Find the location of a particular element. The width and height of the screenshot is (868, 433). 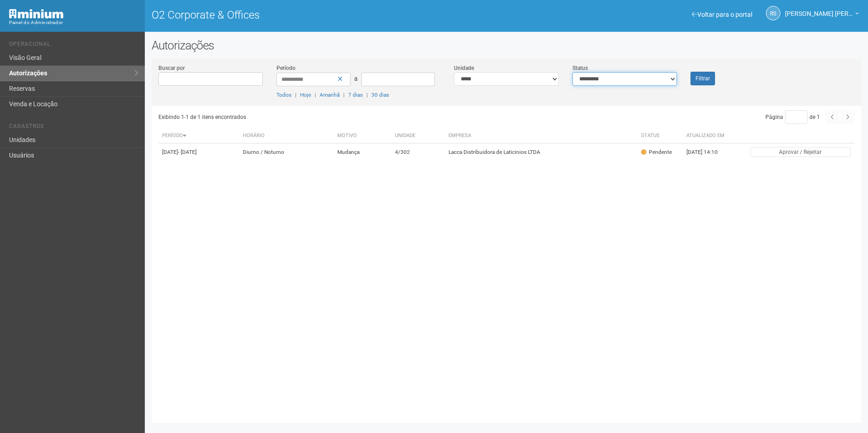

a: 7 dias is located at coordinates (355, 95).